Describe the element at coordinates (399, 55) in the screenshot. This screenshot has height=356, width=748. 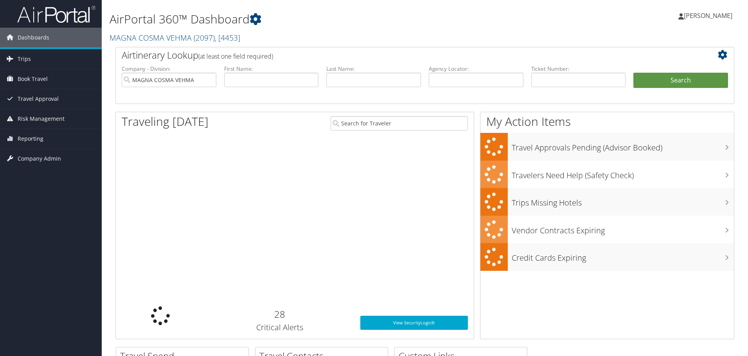
I see `h2: Airtinerary Lookup` at that location.